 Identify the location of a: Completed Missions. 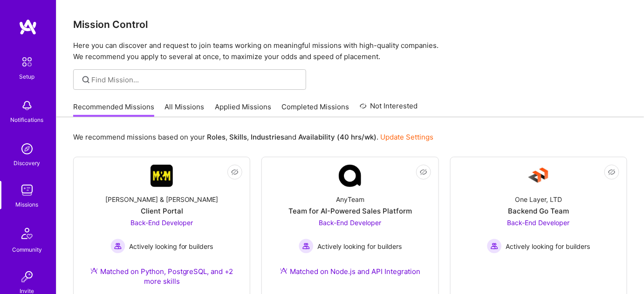
(315, 109).